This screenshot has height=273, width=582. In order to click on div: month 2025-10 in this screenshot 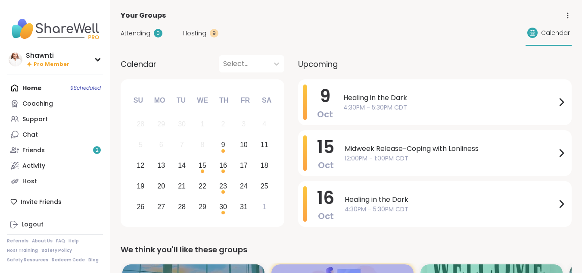, I will do `click(202, 165)`.